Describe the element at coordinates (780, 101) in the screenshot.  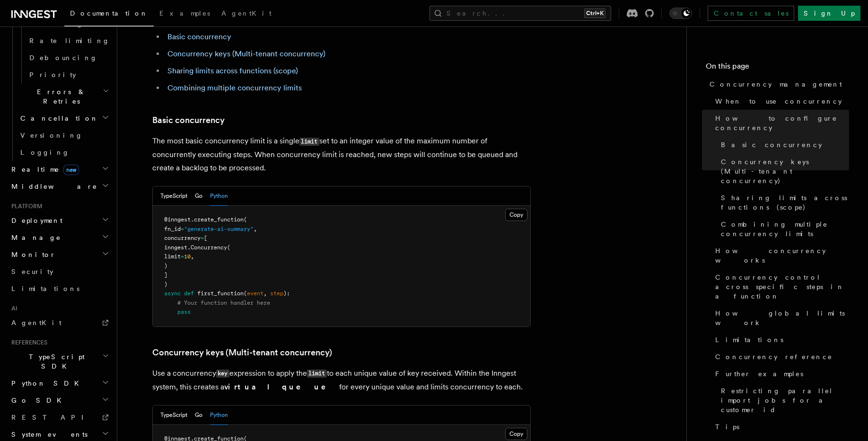
I see `a: When to use concurrency` at that location.